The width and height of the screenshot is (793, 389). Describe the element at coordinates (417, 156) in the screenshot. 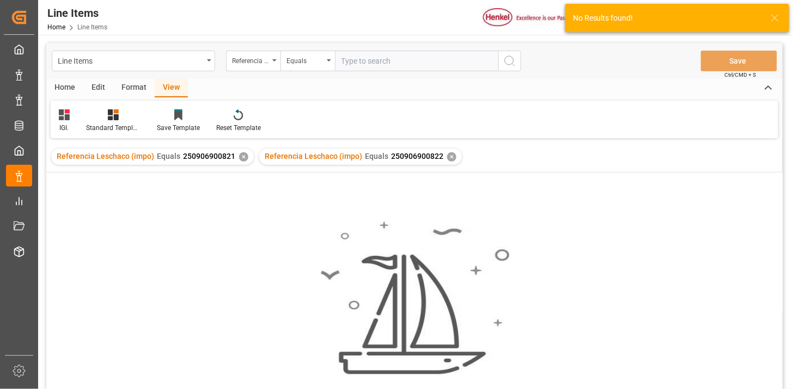

I see `span: 250906900822` at that location.